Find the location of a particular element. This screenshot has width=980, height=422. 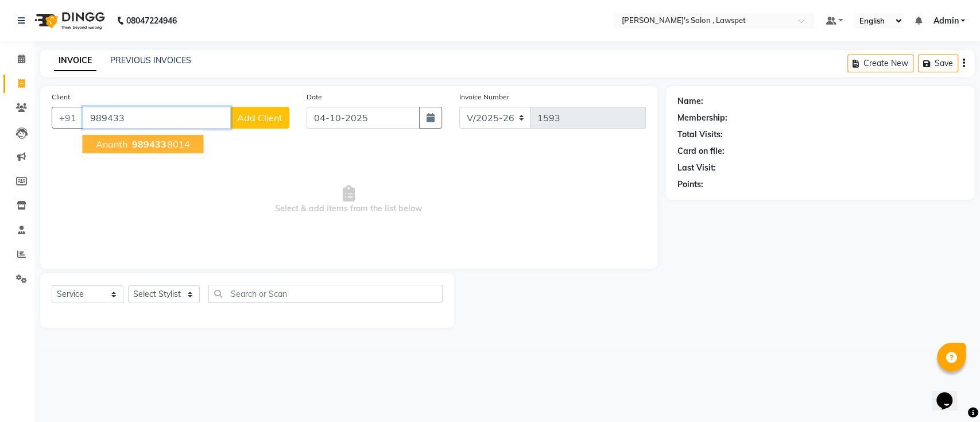

label: Client is located at coordinates (61, 97).